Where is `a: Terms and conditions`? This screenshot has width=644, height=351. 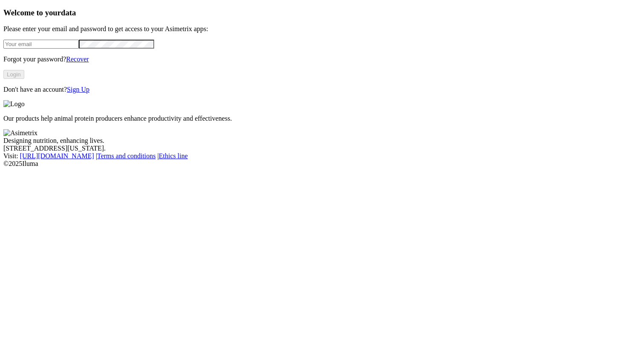 a: Terms and conditions is located at coordinates (127, 156).